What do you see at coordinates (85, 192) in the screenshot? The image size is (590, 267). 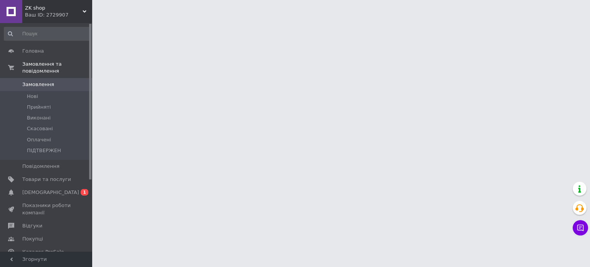 I see `span: 1` at bounding box center [85, 192].